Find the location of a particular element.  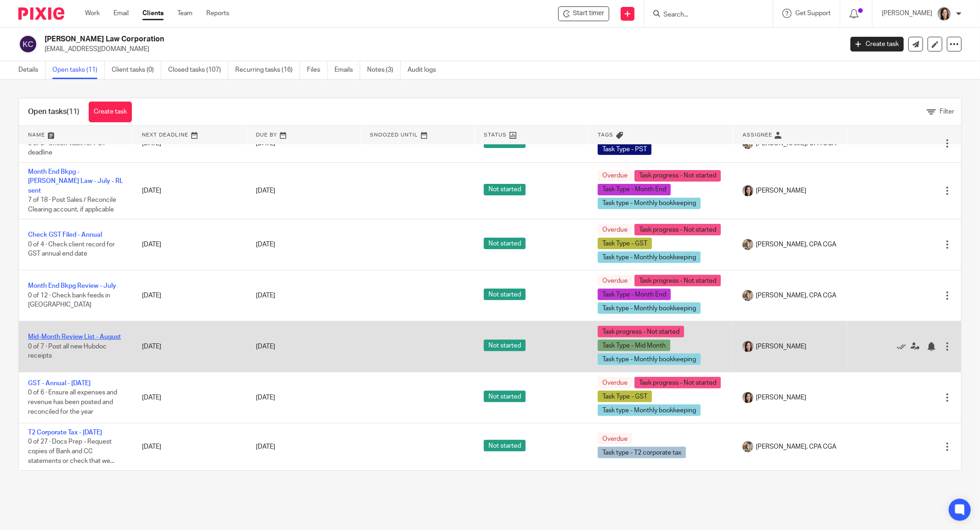

a: Files is located at coordinates (316, 70).